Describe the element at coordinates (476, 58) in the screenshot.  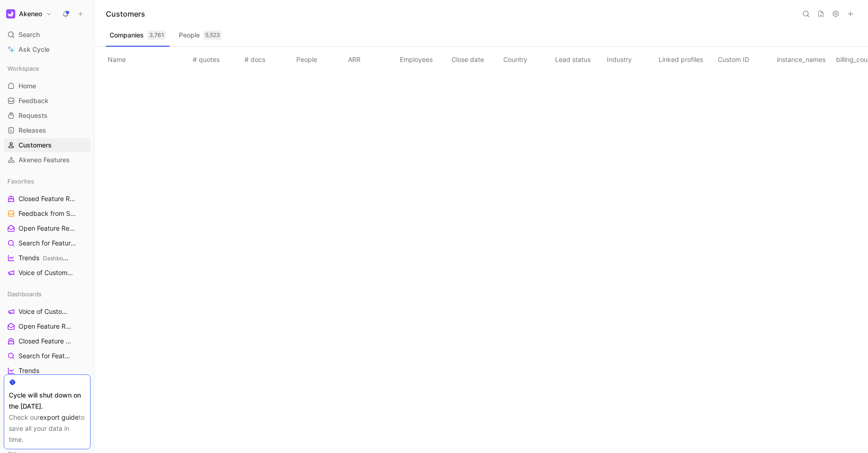
I see `th: Close date` at that location.